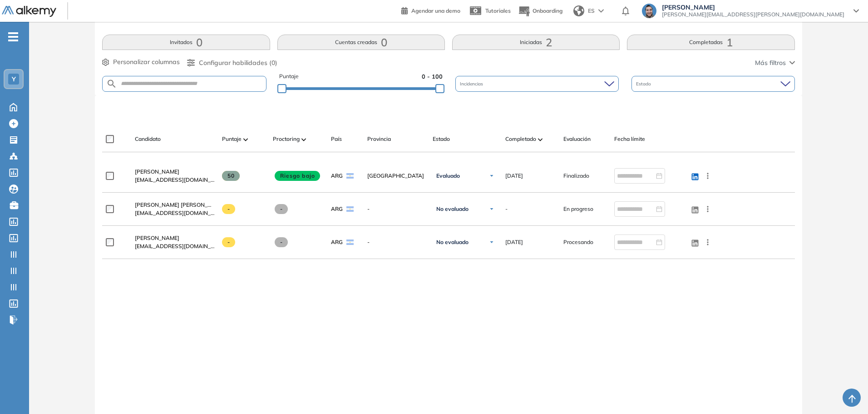 Image resolution: width=868 pixels, height=414 pixels. What do you see at coordinates (140, 62) in the screenshot?
I see `button: Personalizar columnas` at bounding box center [140, 62].